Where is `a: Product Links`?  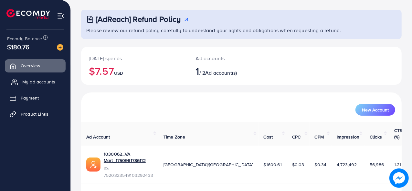 a: Product Links is located at coordinates (35, 114).